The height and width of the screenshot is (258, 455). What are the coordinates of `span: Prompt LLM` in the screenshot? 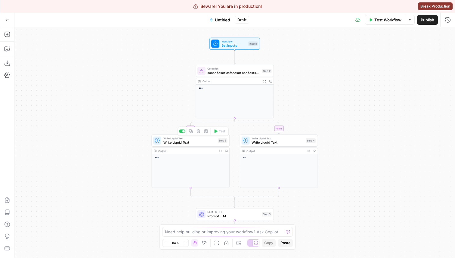 It's located at (233, 216).